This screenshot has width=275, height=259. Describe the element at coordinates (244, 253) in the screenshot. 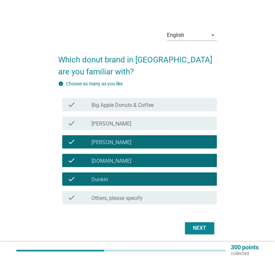

I see `p: collected` at that location.